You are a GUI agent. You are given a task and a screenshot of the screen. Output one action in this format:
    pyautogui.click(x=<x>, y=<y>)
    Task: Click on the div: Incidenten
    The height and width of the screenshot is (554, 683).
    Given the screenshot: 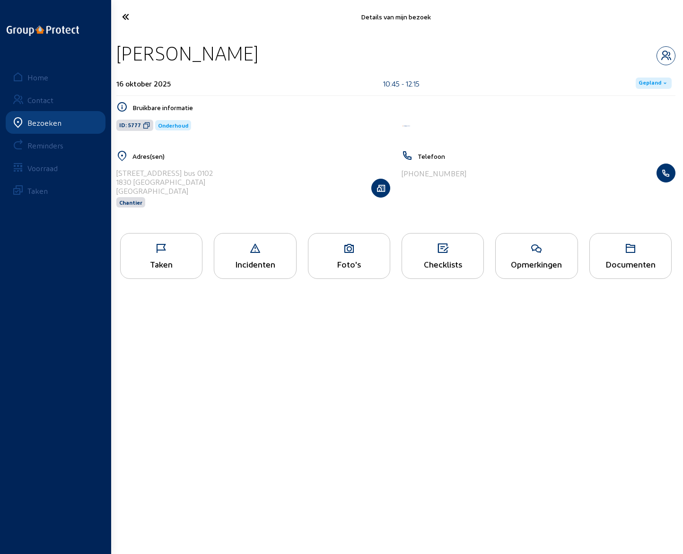 What is the action you would take?
    pyautogui.click(x=255, y=264)
    